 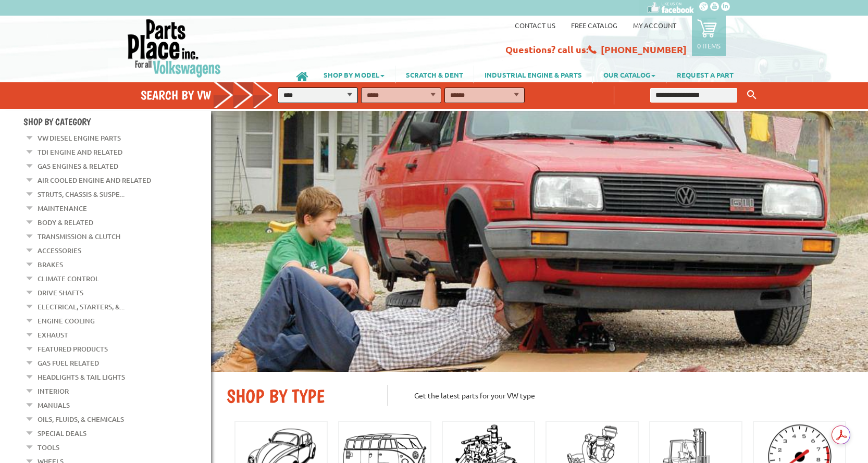 What do you see at coordinates (53, 406) in the screenshot?
I see `a: Manuals` at bounding box center [53, 406].